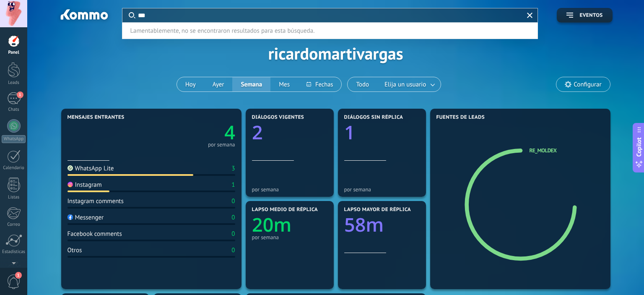  What do you see at coordinates (14, 197) in the screenshot?
I see `div: Listas` at bounding box center [14, 197].